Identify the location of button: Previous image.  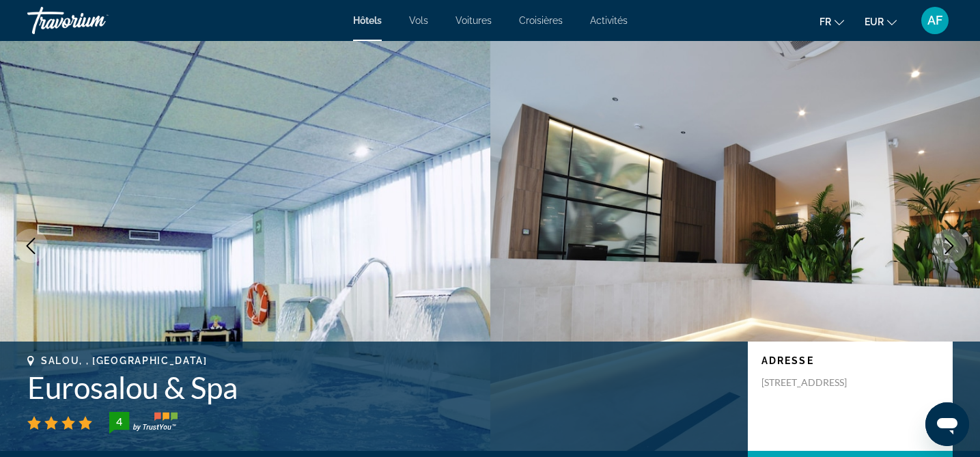
(31, 246).